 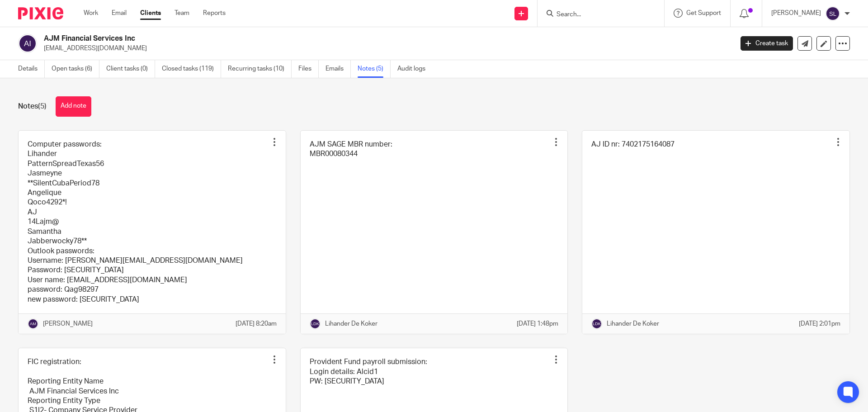 I want to click on a: Details, so click(x=31, y=69).